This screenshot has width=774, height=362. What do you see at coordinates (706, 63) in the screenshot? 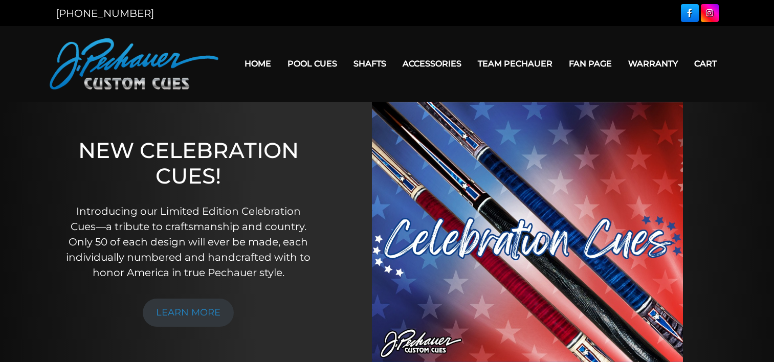
I see `a: Cart` at bounding box center [706, 63].